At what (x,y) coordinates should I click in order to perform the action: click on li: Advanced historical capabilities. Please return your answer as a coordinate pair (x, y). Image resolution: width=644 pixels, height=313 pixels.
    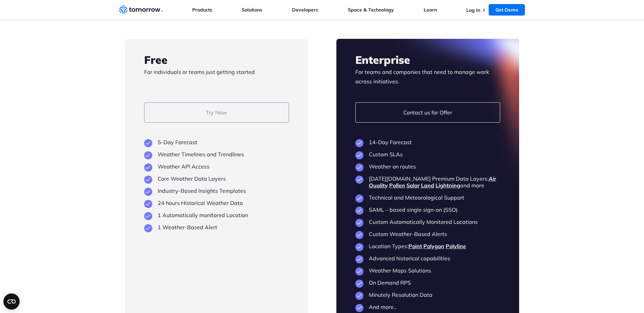
    Looking at the image, I should click on (428, 258).